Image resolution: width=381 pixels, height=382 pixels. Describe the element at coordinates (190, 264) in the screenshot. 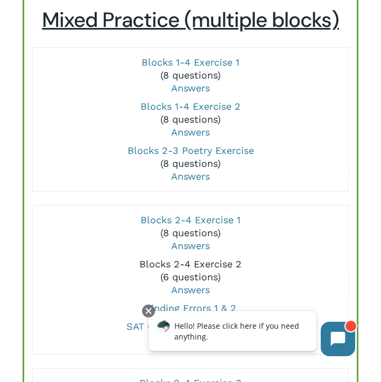

I see `a: Blocks 2-4 Exercise 2` at that location.